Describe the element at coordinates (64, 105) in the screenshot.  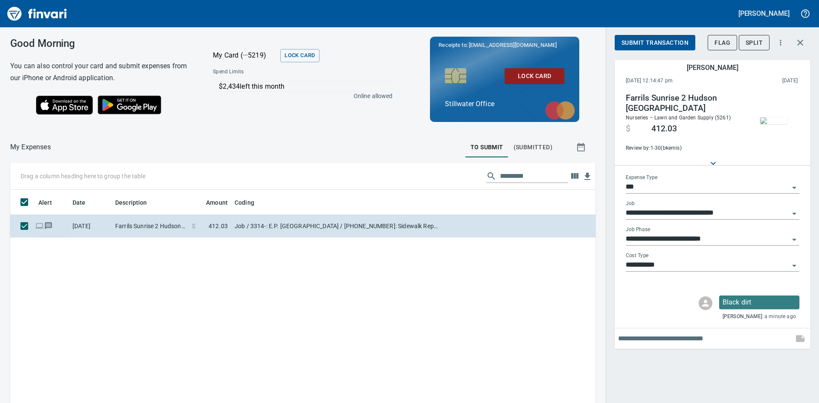
I see `img: Download on the App Store` at that location.